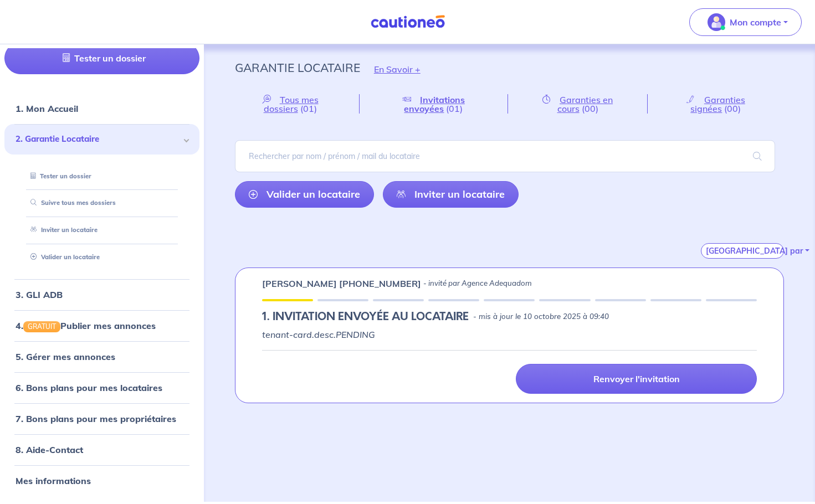 This screenshot has width=815, height=504. Describe the element at coordinates (102, 176) in the screenshot. I see `div: Tester un dossier` at that location.